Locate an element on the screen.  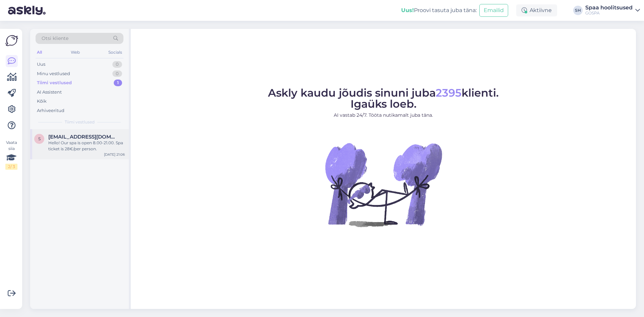
b: Uus! is located at coordinates (408, 10).